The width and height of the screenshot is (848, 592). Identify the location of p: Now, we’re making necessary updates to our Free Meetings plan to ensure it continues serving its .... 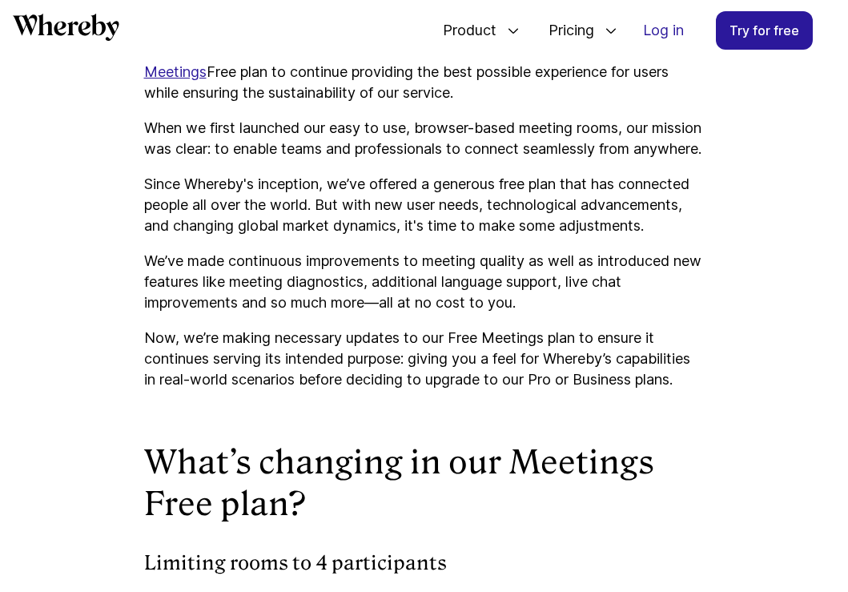
(425, 359).